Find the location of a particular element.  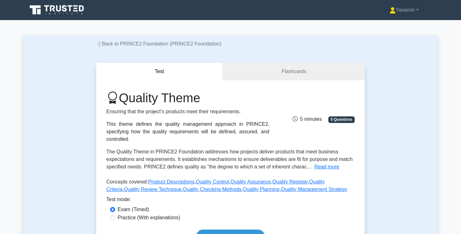

a: Flashcards is located at coordinates (294, 72).